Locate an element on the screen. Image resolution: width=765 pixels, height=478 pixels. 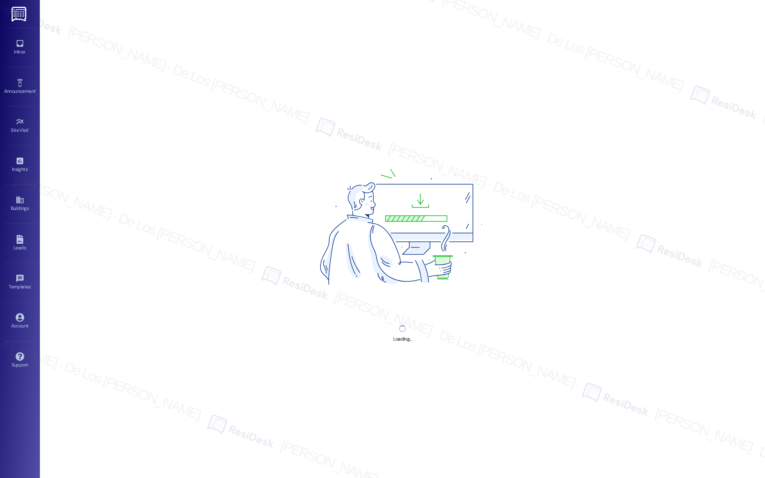
a: Templates • is located at coordinates (20, 283).